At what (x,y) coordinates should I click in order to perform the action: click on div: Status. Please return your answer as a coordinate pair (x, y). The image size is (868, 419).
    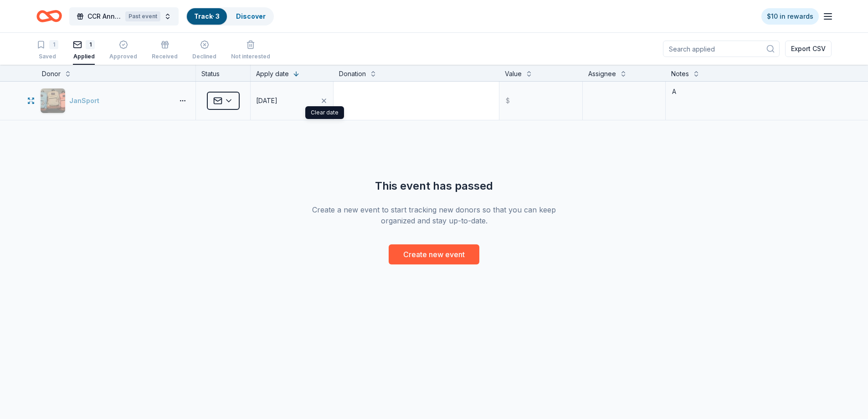
    Looking at the image, I should click on (223, 73).